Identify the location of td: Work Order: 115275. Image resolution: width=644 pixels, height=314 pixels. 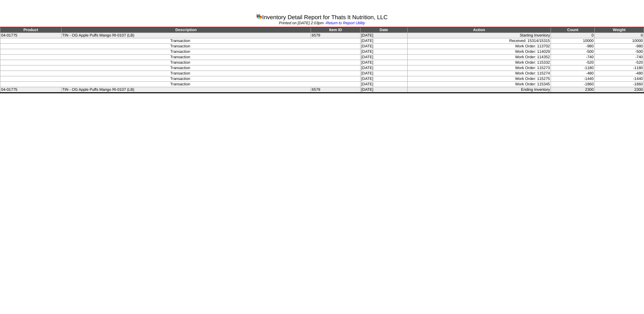
(479, 79).